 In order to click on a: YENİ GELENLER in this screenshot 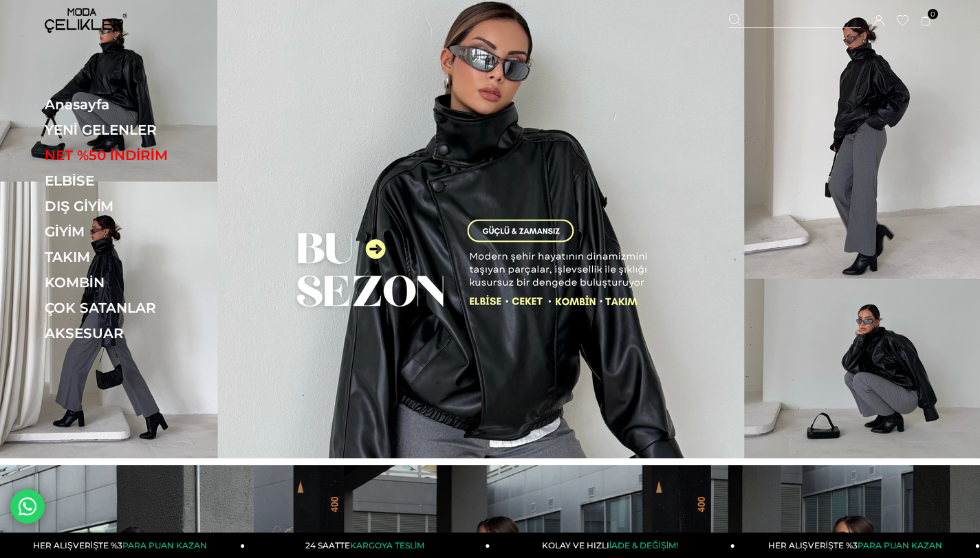, I will do `click(139, 130)`.